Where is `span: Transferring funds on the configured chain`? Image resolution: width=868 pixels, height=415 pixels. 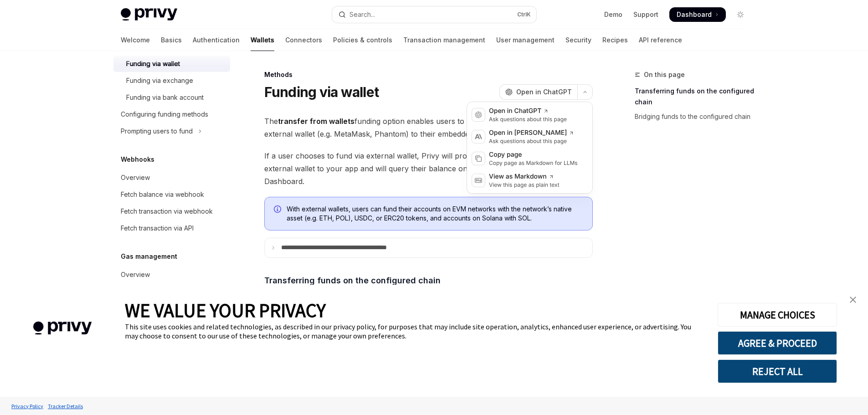
span: Transferring funds on the configured chain is located at coordinates (352, 280).